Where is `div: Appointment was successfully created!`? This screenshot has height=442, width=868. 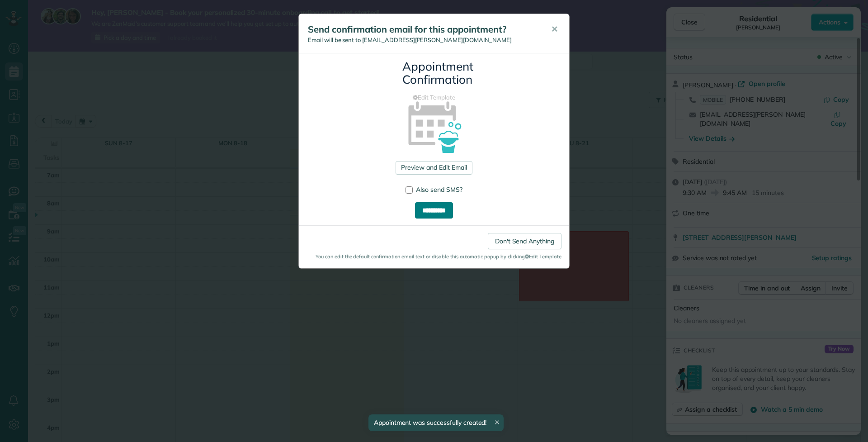 div: Appointment was successfully created! is located at coordinates (436, 422).